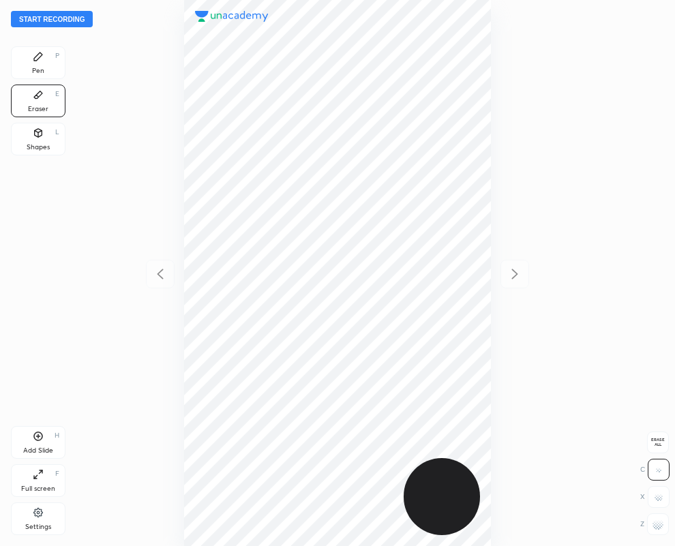 The image size is (675, 546). Describe the element at coordinates (232, 16) in the screenshot. I see `img: logo.38c385cc.svg` at that location.